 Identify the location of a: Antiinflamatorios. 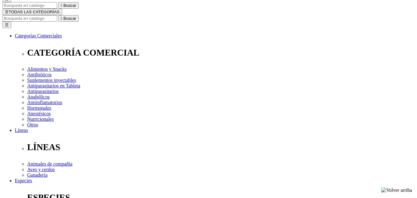
(45, 102).